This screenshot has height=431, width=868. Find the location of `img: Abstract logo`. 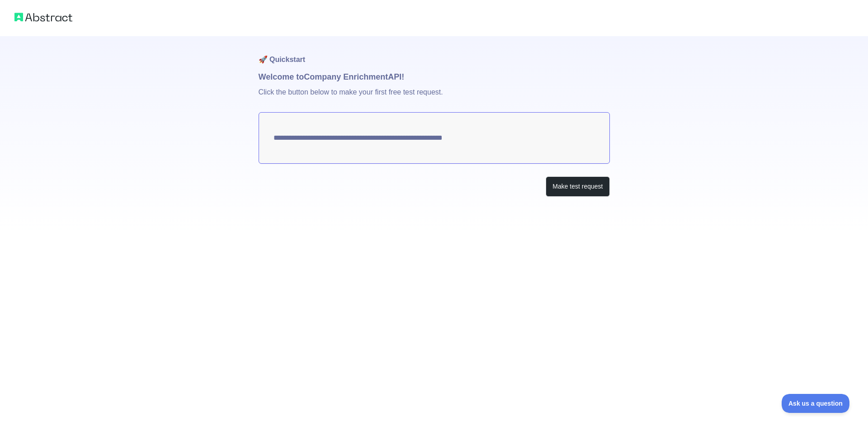

img: Abstract logo is located at coordinates (44, 17).